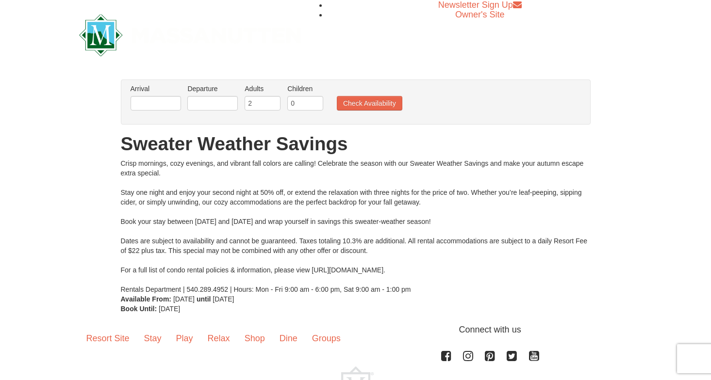  I want to click on a: Play, so click(184, 339).